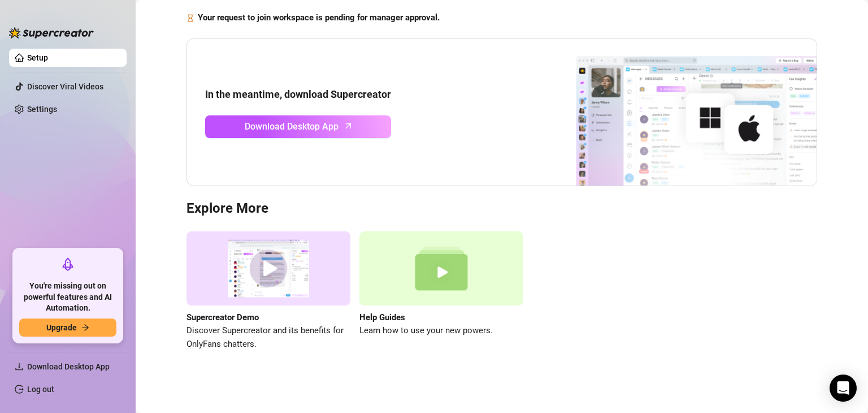 Image resolution: width=868 pixels, height=413 pixels. What do you see at coordinates (442, 331) in the screenshot?
I see `span: Learn how to use your new powers.` at bounding box center [442, 331].